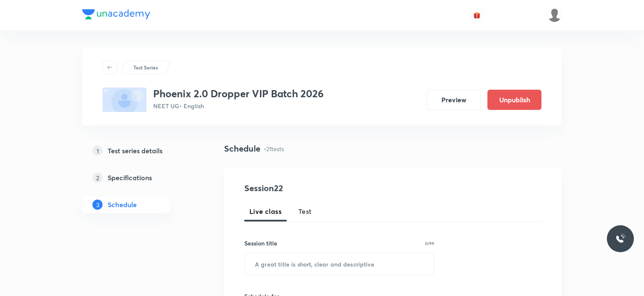 The height and width of the screenshot is (296, 644). What do you see at coordinates (430, 244) in the screenshot?
I see `p: 0/99` at bounding box center [430, 244].